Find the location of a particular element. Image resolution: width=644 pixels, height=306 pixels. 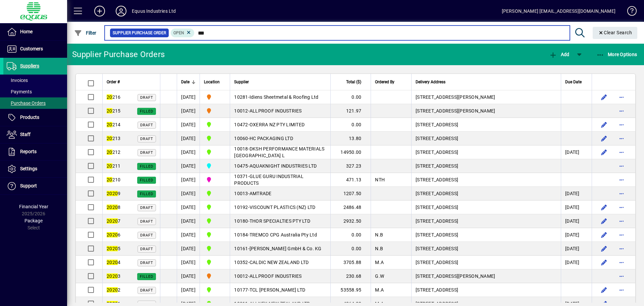

span: 8 is located at coordinates (113, 207).